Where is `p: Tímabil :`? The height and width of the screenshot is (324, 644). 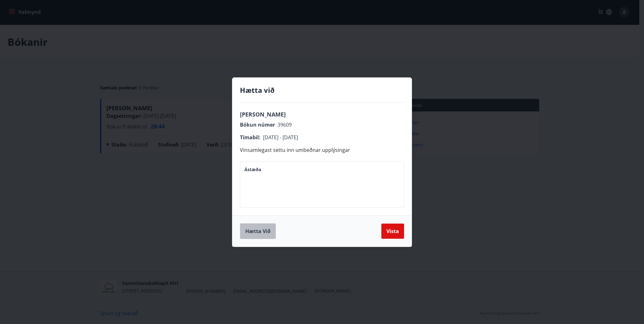 p: Tímabil : is located at coordinates (322, 137).